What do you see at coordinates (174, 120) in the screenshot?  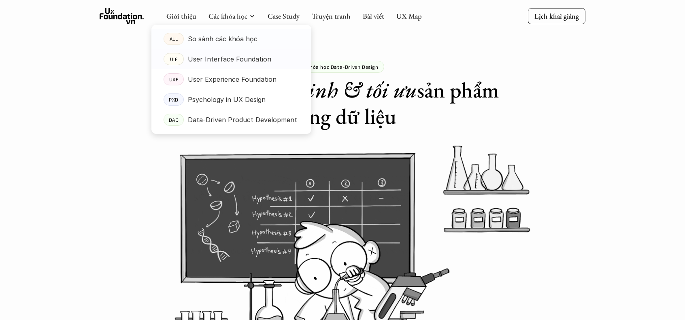 I see `p: DAD` at bounding box center [174, 120].